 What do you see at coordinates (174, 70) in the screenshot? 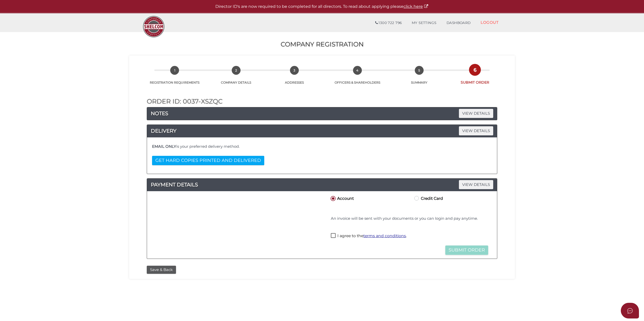
I see `span: 1` at bounding box center [174, 70].